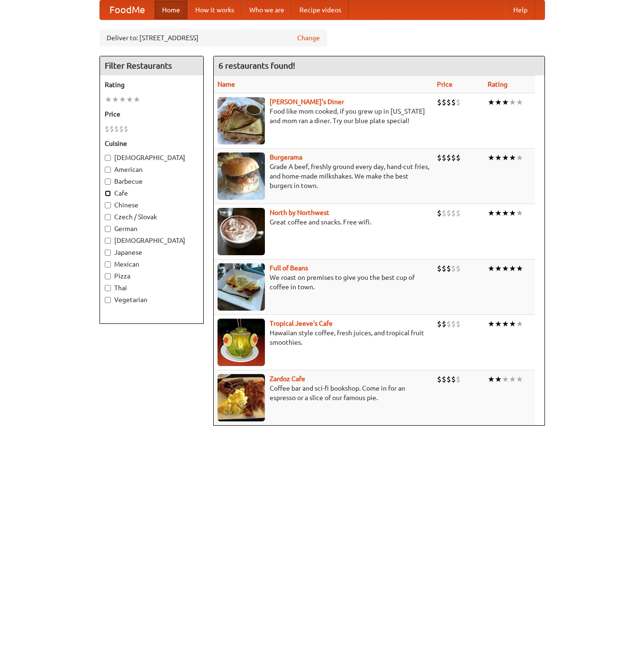 Image resolution: width=644 pixels, height=670 pixels. What do you see at coordinates (301, 323) in the screenshot?
I see `a: Tropical Jeeve's Cafe` at bounding box center [301, 323].